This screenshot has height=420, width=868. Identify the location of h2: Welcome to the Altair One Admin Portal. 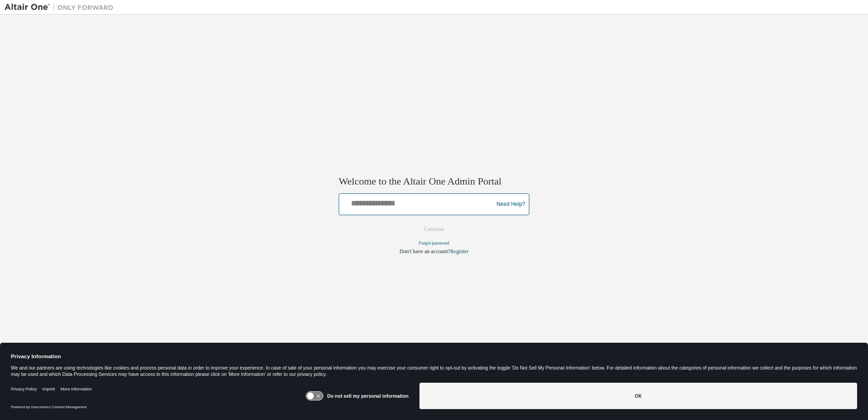
(434, 181).